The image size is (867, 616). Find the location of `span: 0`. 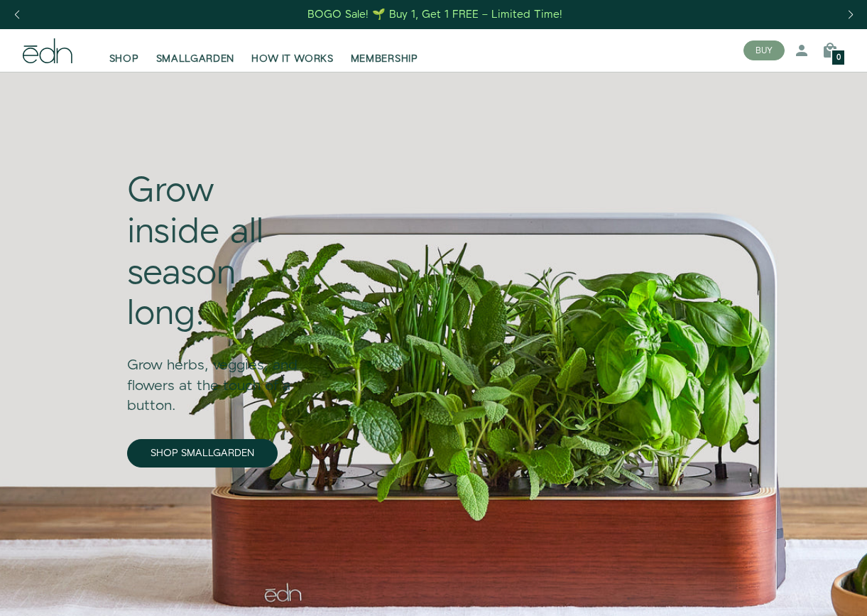

span: 0 is located at coordinates (839, 58).